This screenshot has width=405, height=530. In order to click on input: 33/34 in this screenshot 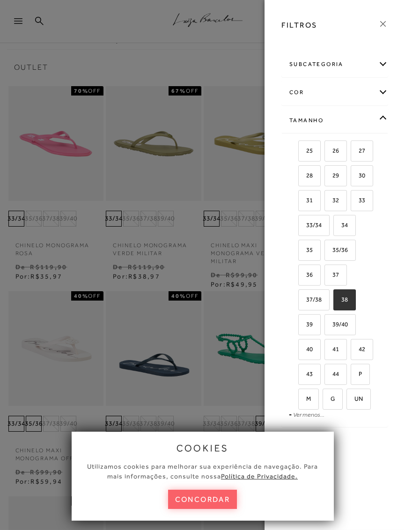, I will do `click(301, 227)`.